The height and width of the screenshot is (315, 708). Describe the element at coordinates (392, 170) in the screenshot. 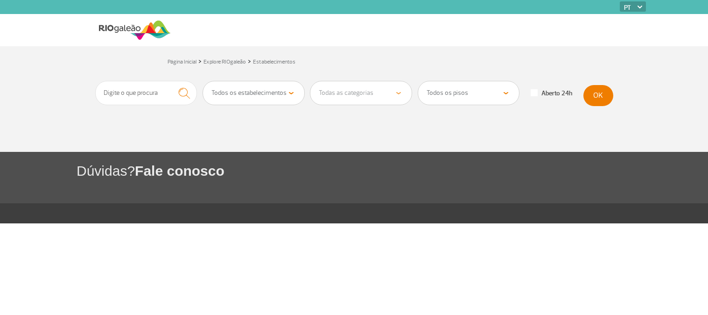

I see `h1: Dúvidas?` at that location.